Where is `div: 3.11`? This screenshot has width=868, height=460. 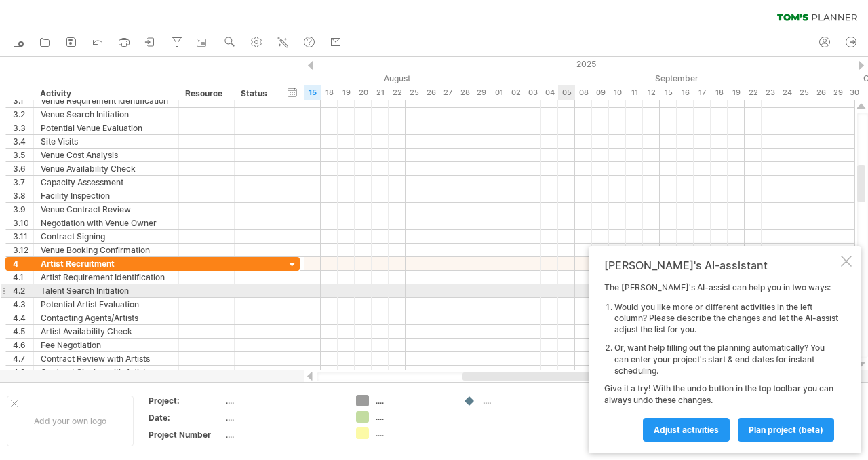
div: 3.11 is located at coordinates (23, 236).